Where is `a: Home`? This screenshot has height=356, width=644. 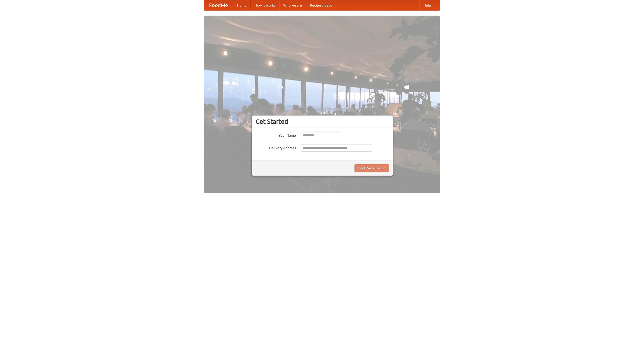
a: Home is located at coordinates (242, 5).